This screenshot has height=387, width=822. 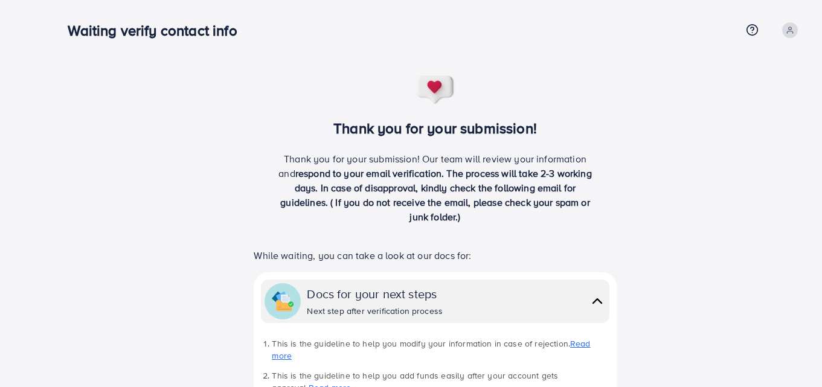 I want to click on h3: Thank you for your submission!, so click(x=435, y=128).